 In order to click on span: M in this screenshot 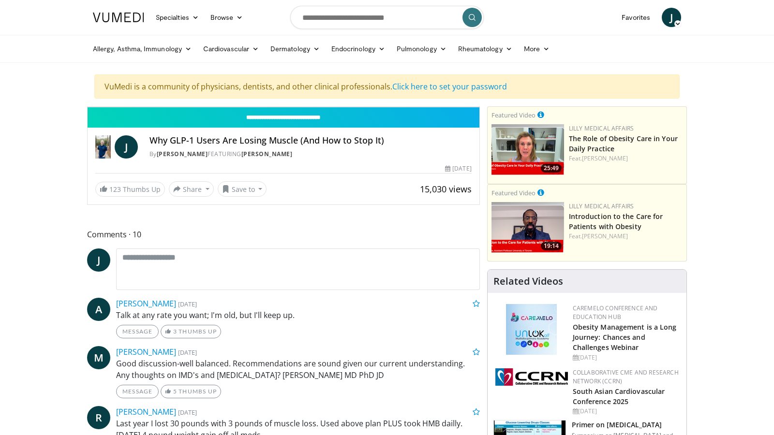, I will do `click(99, 358)`.